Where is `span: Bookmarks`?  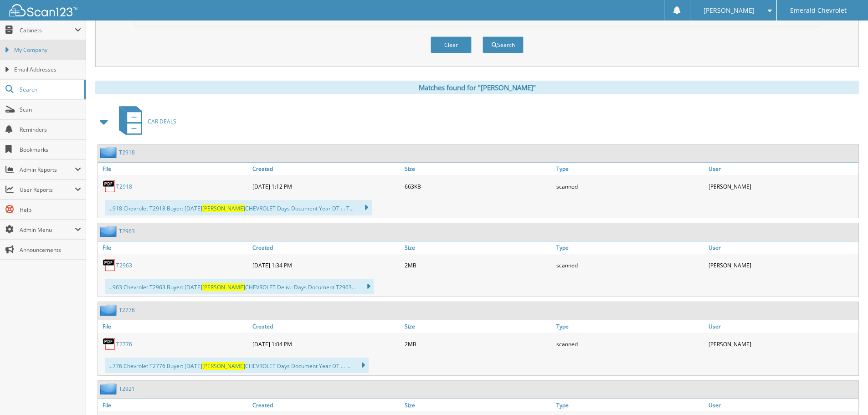
span: Bookmarks is located at coordinates (51, 150).